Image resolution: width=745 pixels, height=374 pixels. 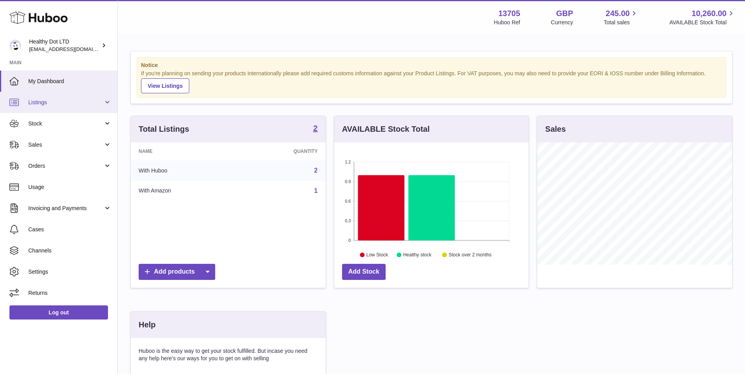 What do you see at coordinates (70, 272) in the screenshot?
I see `span: Settings` at bounding box center [70, 272].